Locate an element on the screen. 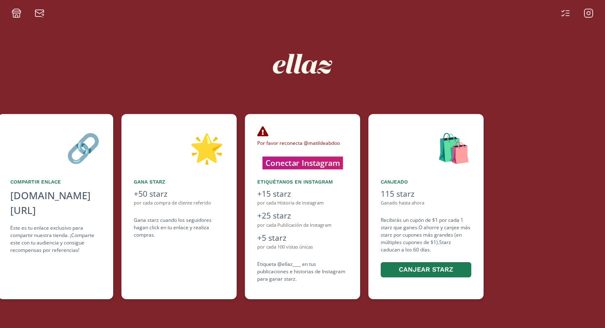 The height and width of the screenshot is (328, 605). div: Etiquétanos en Instagram is located at coordinates (303, 182).